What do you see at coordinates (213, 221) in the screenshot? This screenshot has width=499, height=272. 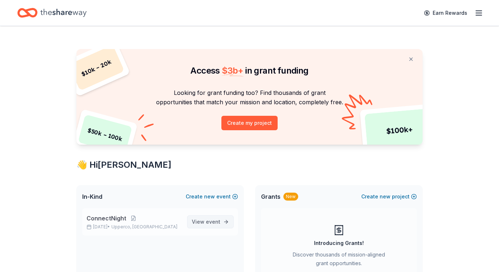 I see `span: event` at bounding box center [213, 221].